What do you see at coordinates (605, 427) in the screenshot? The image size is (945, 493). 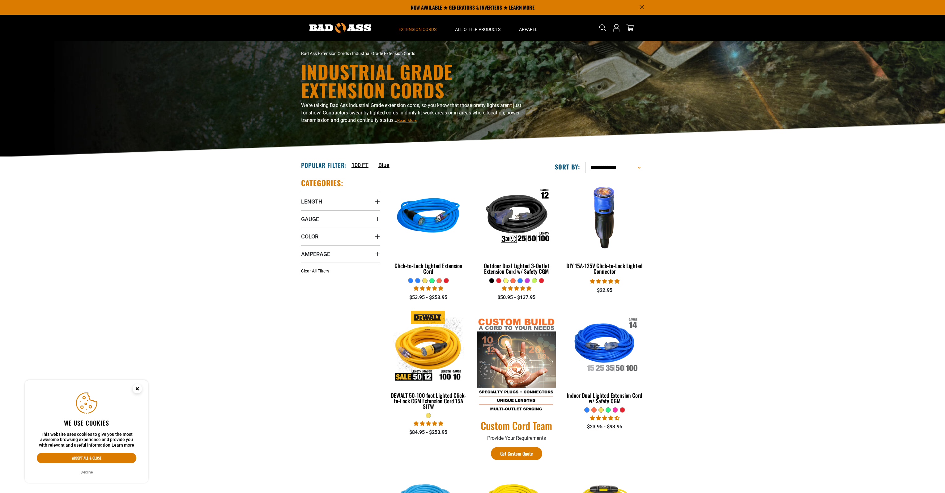 I see `div: $23.95 - $93.95` at bounding box center [605, 427].